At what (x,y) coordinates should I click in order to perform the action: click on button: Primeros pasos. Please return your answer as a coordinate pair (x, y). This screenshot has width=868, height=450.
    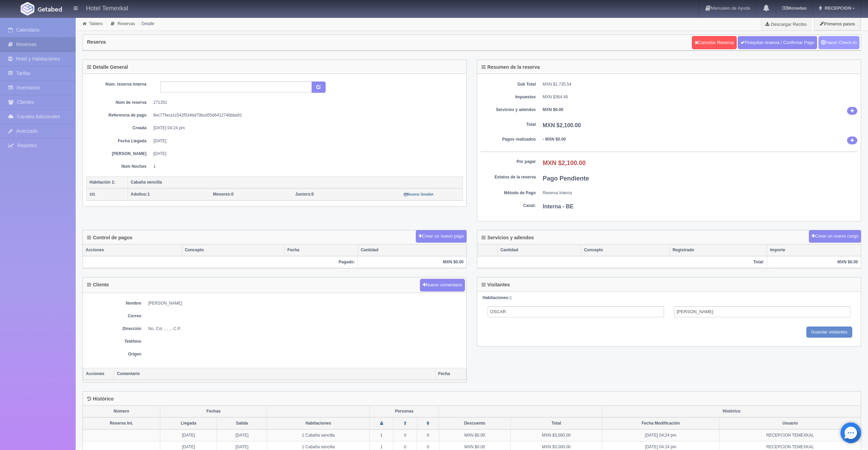
    Looking at the image, I should click on (837, 24).